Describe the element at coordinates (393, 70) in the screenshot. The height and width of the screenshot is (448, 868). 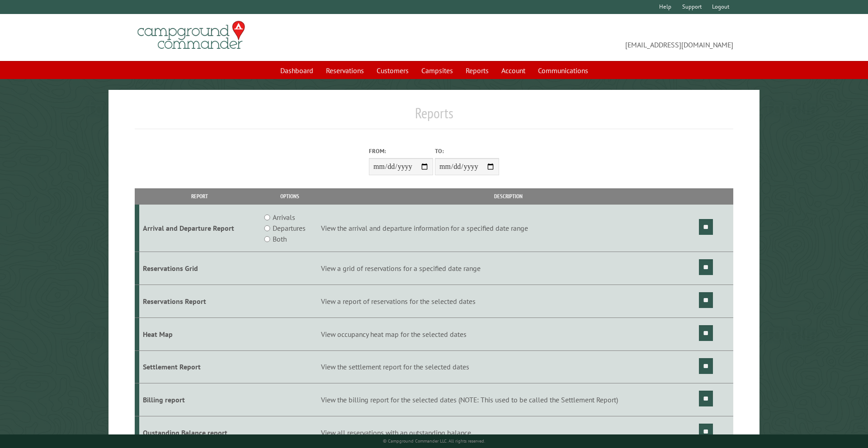
I see `a: Customers` at that location.